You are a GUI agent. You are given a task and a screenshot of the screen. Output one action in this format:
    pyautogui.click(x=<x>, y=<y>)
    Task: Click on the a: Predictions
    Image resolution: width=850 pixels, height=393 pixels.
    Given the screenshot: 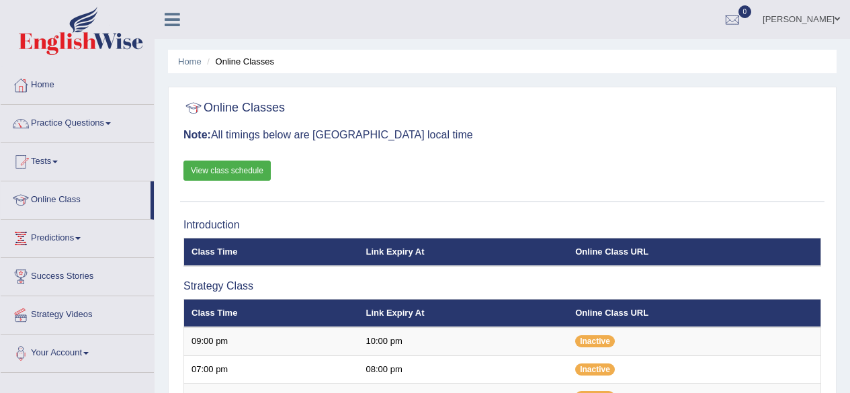 What is the action you would take?
    pyautogui.click(x=77, y=237)
    